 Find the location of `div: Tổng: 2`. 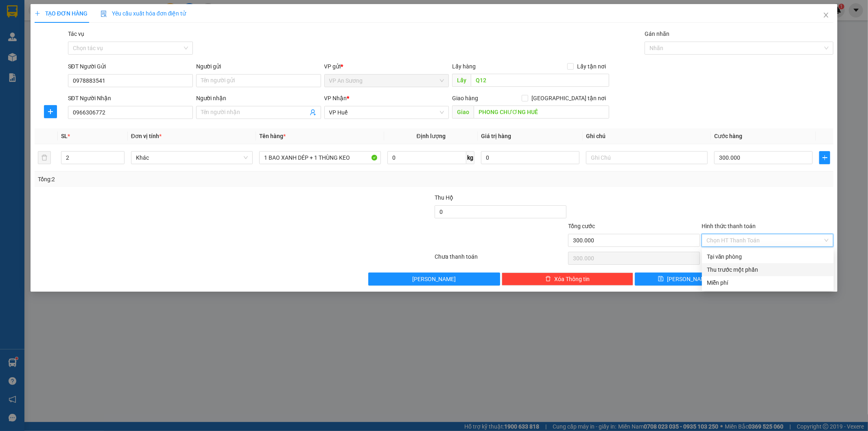

div: Tổng: 2 is located at coordinates (186, 179).